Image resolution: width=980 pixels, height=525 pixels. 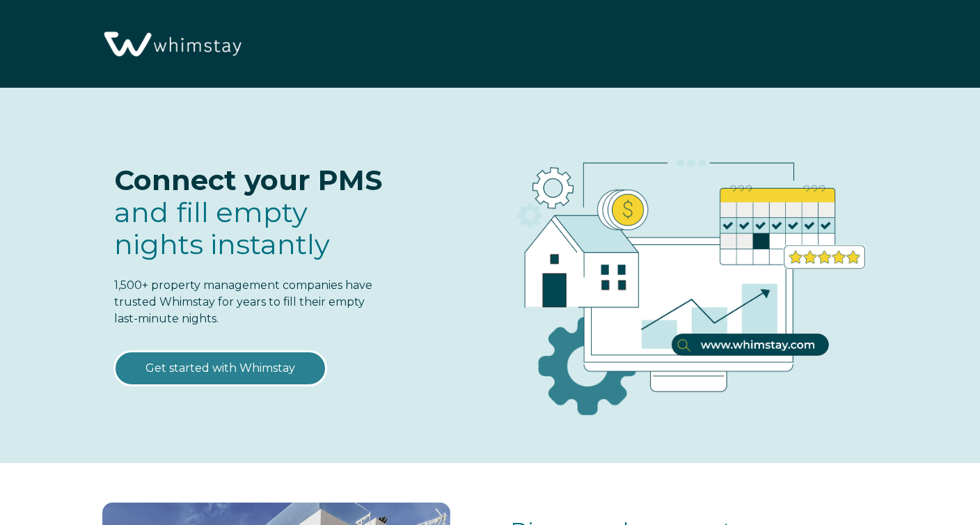 I want to click on span: and, so click(x=222, y=228).